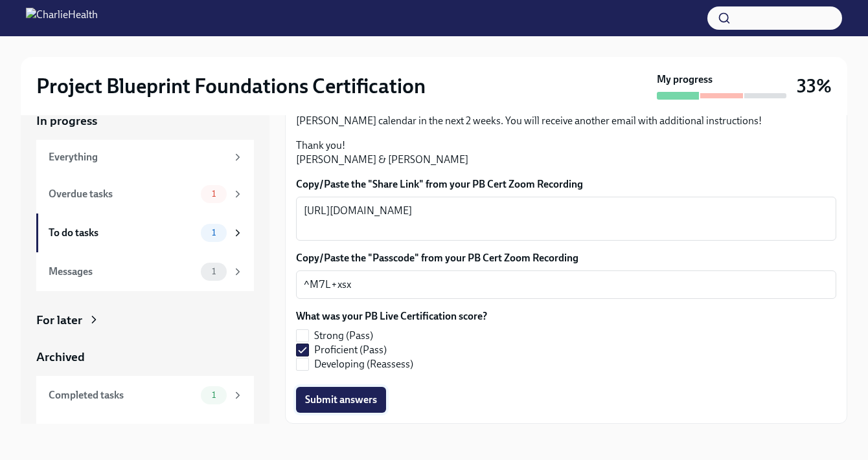 The image size is (868, 460). Describe the element at coordinates (145, 157) in the screenshot. I see `a: Everything` at that location.